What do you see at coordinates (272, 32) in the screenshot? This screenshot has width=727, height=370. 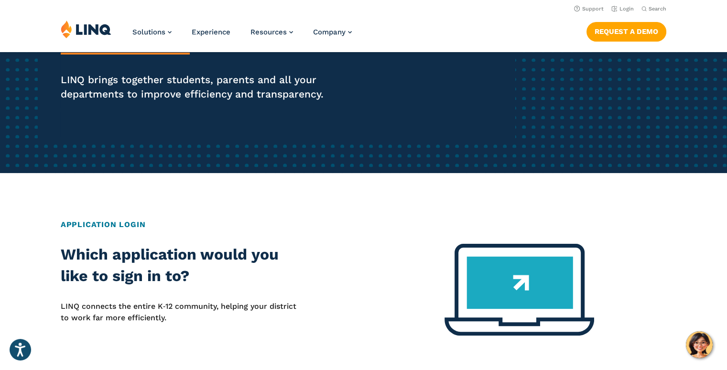 I see `a: Resources` at bounding box center [272, 32].